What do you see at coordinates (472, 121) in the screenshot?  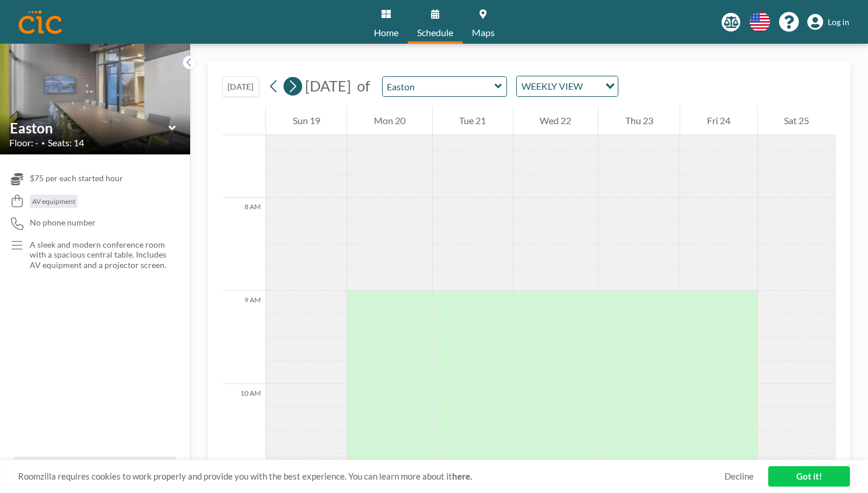 I see `div: Tue 21` at bounding box center [472, 121].